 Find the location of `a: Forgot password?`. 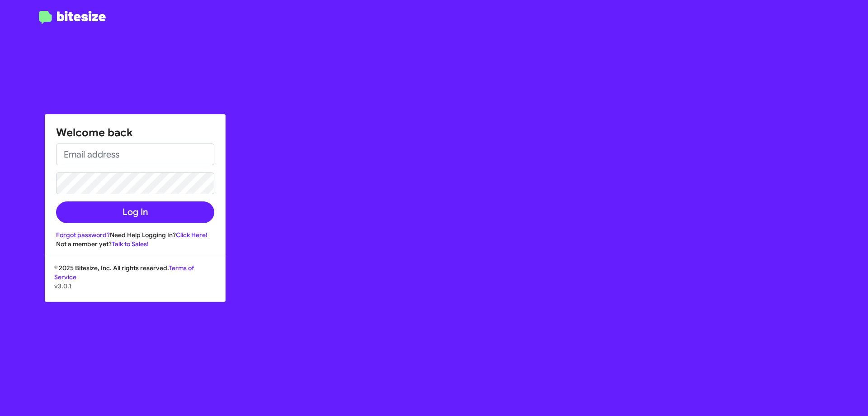

a: Forgot password? is located at coordinates (82, 235).